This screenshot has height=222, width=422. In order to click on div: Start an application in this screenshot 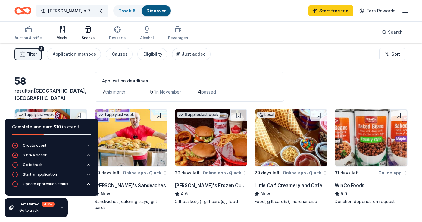, I will do `click(40, 175)`.